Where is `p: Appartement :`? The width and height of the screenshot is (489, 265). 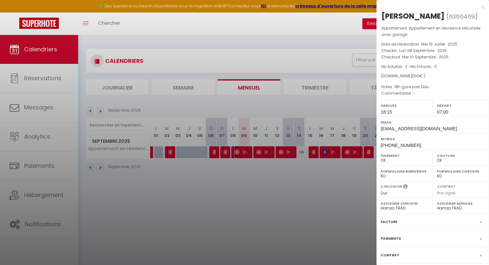
p: Appartement : is located at coordinates (432, 31).